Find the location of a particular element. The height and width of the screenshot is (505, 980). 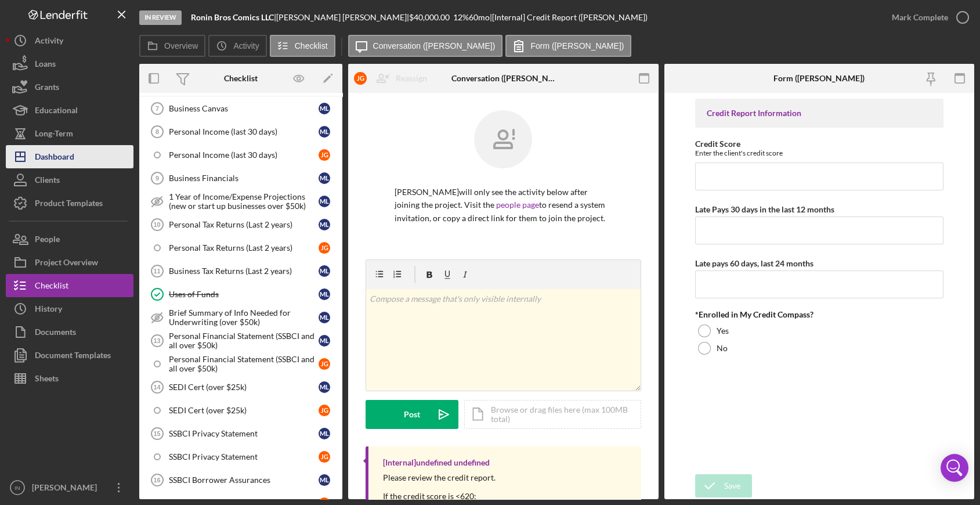

button: Save is located at coordinates (724, 486).